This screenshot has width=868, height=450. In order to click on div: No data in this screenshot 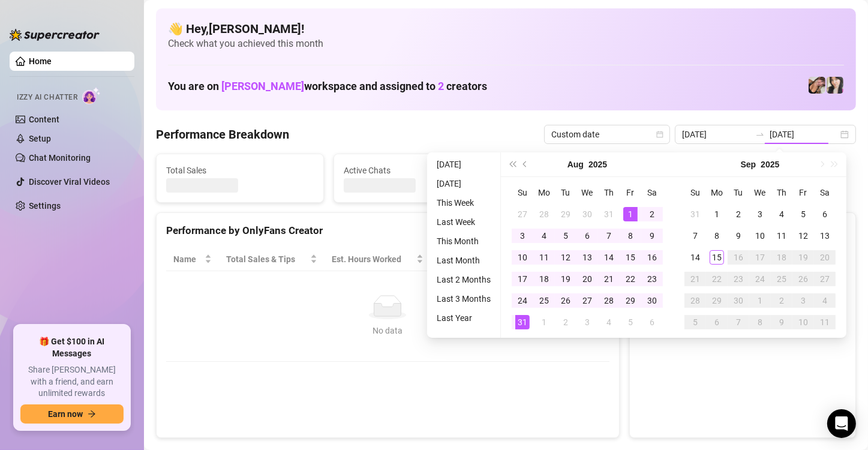, I will do `click(388, 331)`.